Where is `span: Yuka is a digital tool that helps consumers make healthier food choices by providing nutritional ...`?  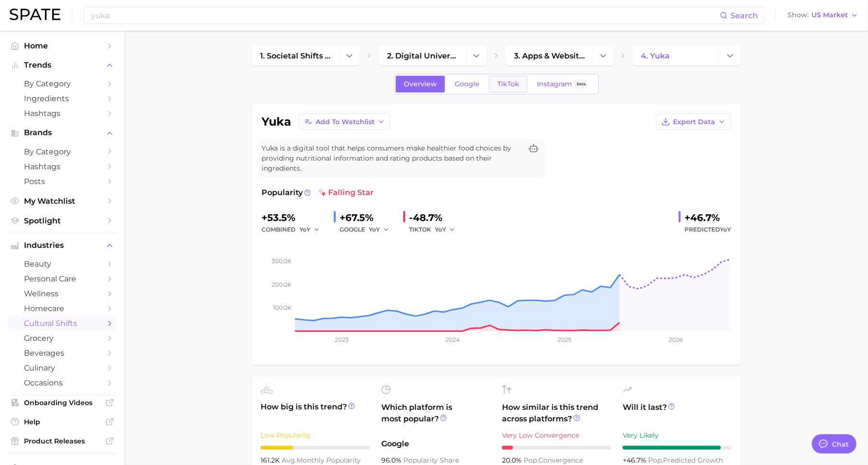
span: Yuka is a digital tool that helps consumers make healthier food choices by providing nutritional ... is located at coordinates (392, 158).